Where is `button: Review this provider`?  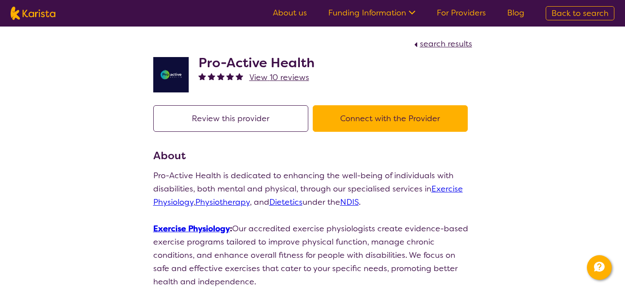
button: Review this provider is located at coordinates (231, 119).